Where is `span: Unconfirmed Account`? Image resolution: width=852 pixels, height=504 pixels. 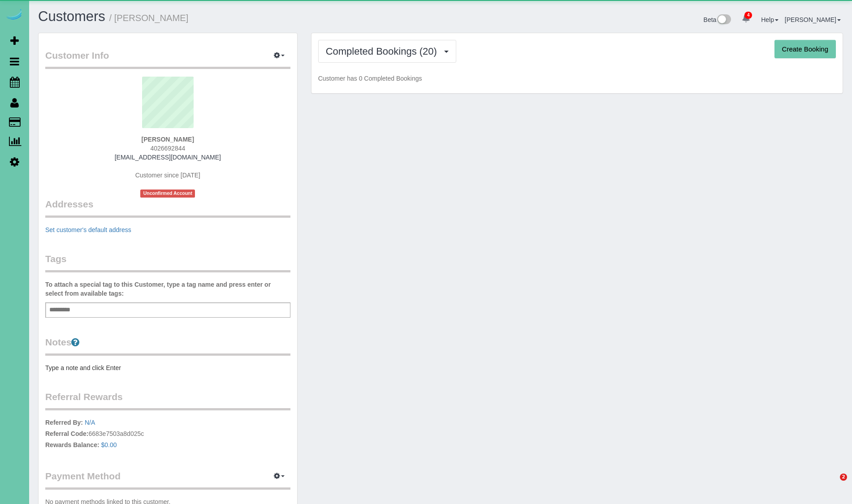 span: Unconfirmed Account is located at coordinates (167, 193).